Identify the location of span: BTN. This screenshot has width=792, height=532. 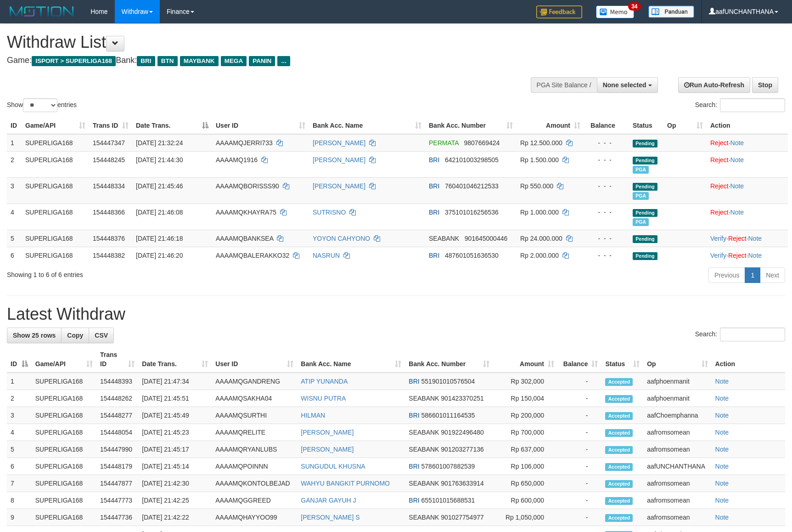
(168, 61).